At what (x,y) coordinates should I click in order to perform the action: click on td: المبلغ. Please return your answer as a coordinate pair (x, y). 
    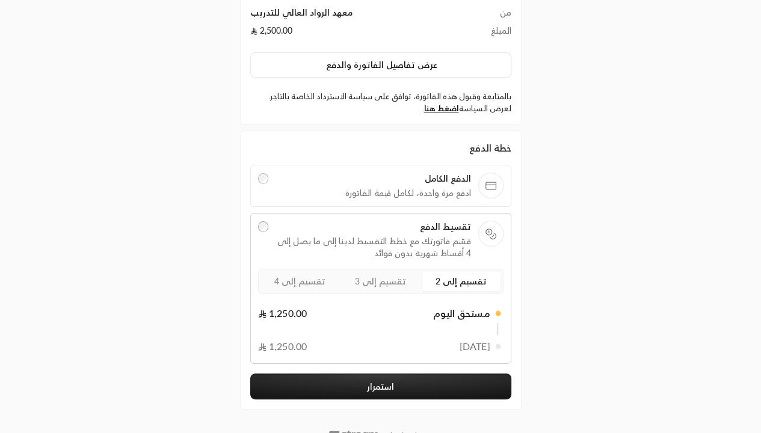
    Looking at the image, I should click on (489, 34).